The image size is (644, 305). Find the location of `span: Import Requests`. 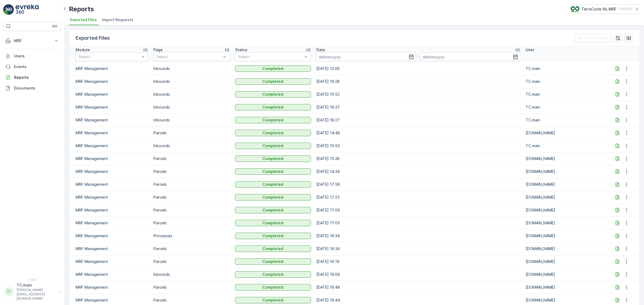

span: Import Requests is located at coordinates (118, 20).